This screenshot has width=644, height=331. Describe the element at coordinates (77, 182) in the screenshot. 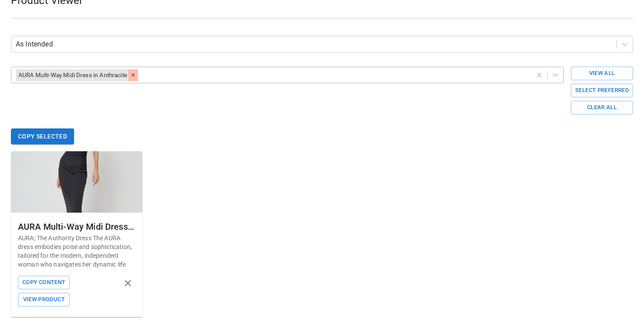

I see `img: AURA Multi-Way Midi Dress in Anthracite` at that location.